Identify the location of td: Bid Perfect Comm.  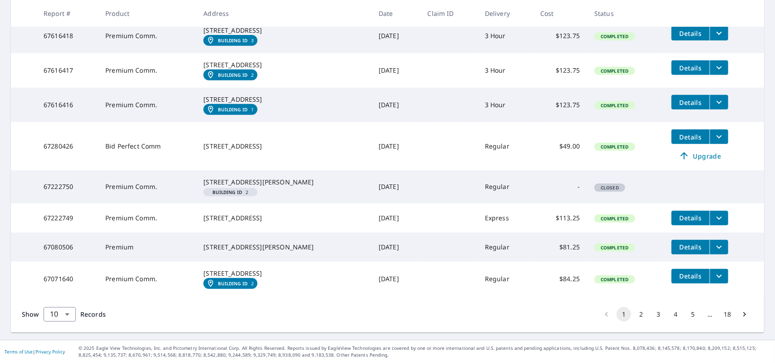
(147, 146).